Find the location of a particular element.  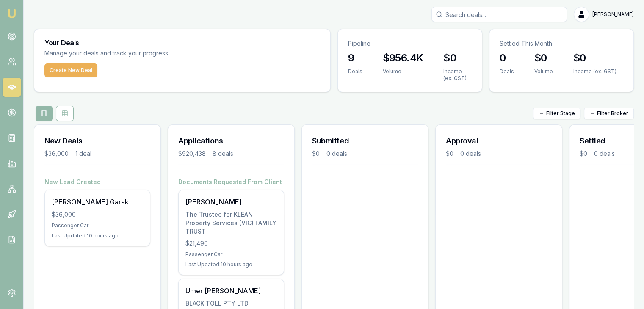

h3: 0 is located at coordinates (507, 58).